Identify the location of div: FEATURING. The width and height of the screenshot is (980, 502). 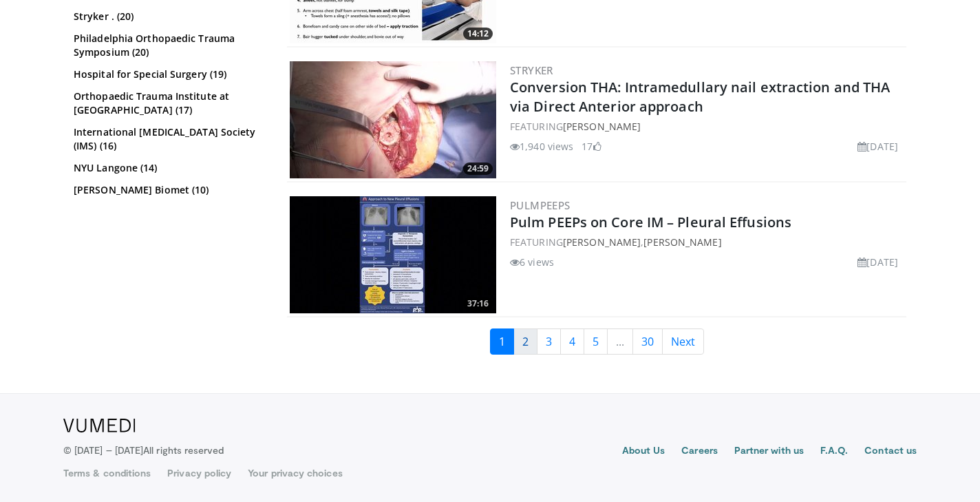
(707, 126).